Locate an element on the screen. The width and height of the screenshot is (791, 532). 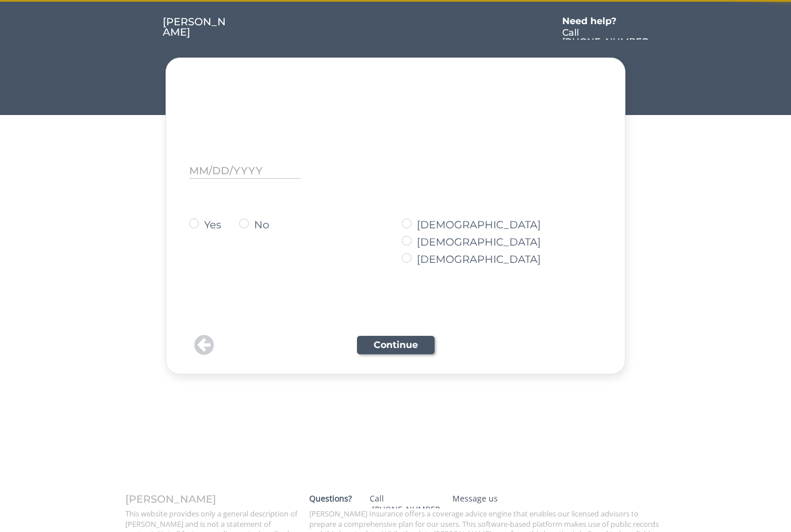
div: Message us is located at coordinates (488, 498).